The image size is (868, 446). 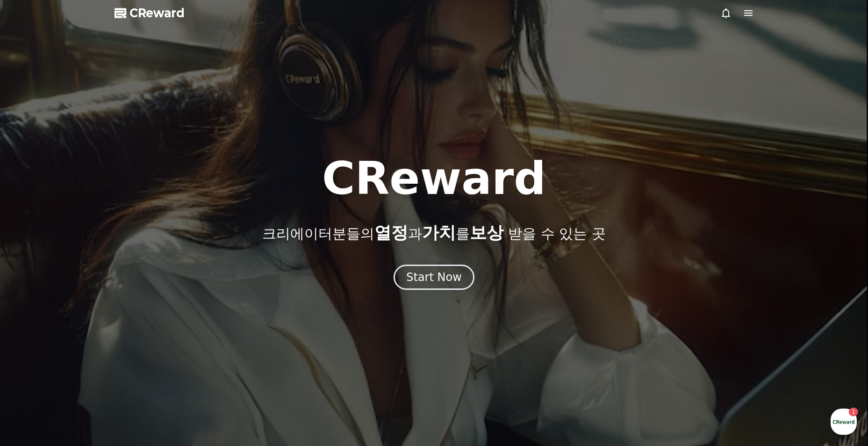 What do you see at coordinates (487, 233) in the screenshot?
I see `span: 보상` at bounding box center [487, 233].